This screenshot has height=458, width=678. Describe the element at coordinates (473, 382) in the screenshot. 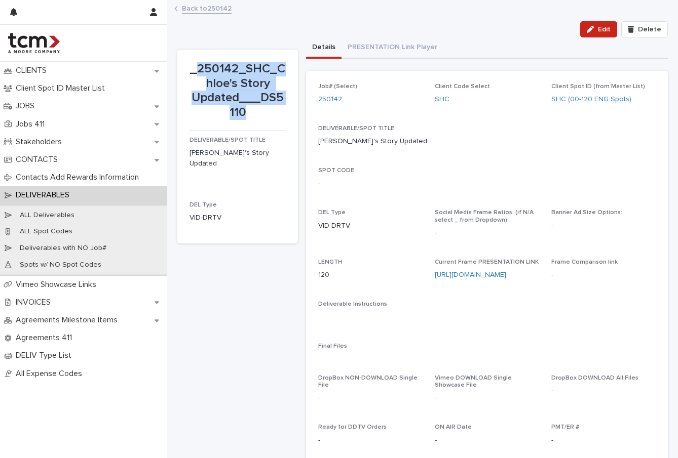

I see `span: Vimeo DOWNLOAD Single Showcase File` at that location.